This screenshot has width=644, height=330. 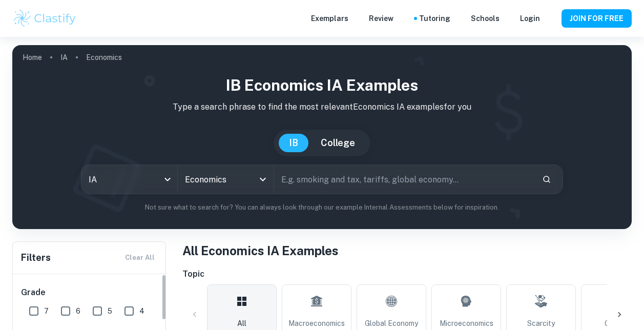 What do you see at coordinates (142, 311) in the screenshot?
I see `span: 4` at bounding box center [142, 311].